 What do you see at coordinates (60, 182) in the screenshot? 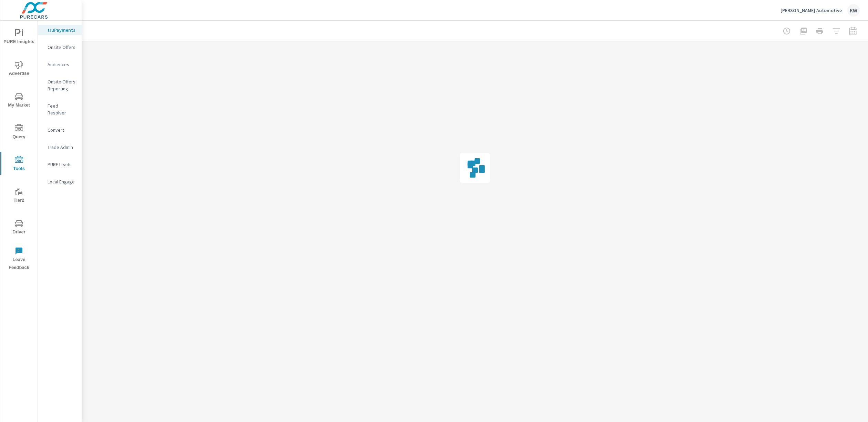
I see `div: Local Engage` at bounding box center [60, 182].